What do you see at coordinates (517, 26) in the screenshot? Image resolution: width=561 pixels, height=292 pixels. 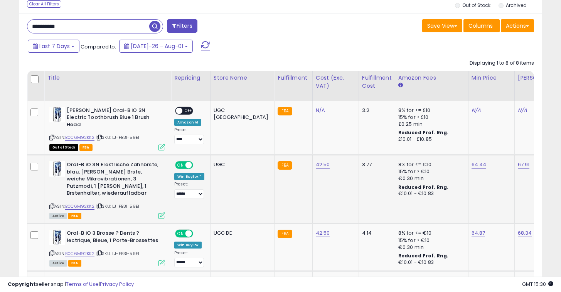 I see `button: Actions` at bounding box center [517, 26].